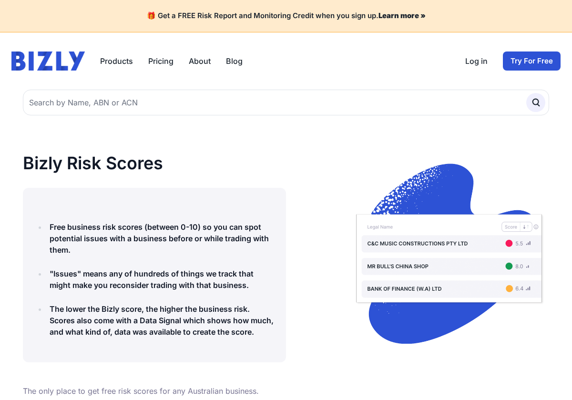  What do you see at coordinates (286, 102) in the screenshot?
I see `input: Search by Name, ABN or ACN` at bounding box center [286, 102].